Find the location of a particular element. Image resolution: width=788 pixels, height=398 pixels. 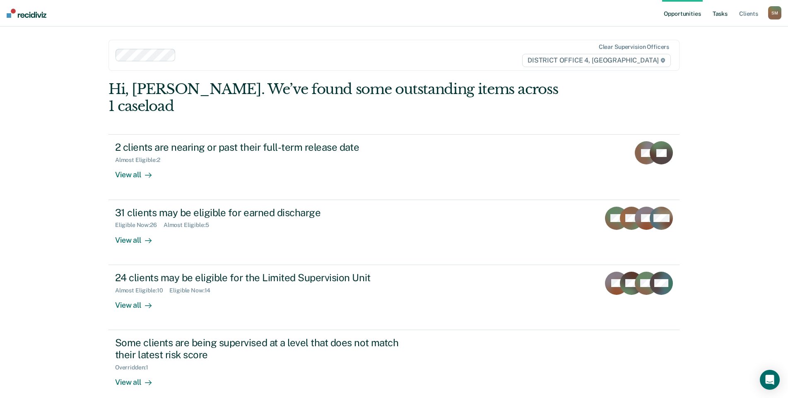

div: Some clients are being supervised at a level that does not match their latest risk score is located at coordinates (260, 349).